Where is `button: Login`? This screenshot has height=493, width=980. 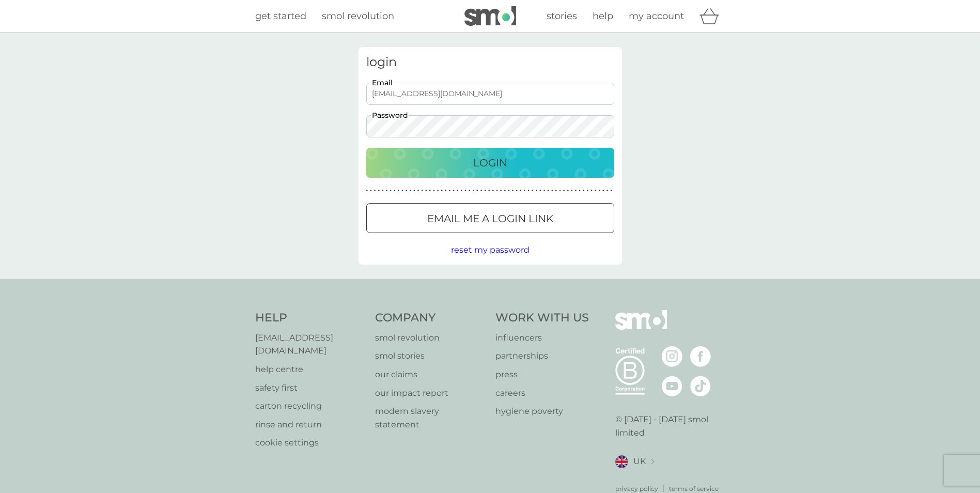
button: Login is located at coordinates (490, 163).